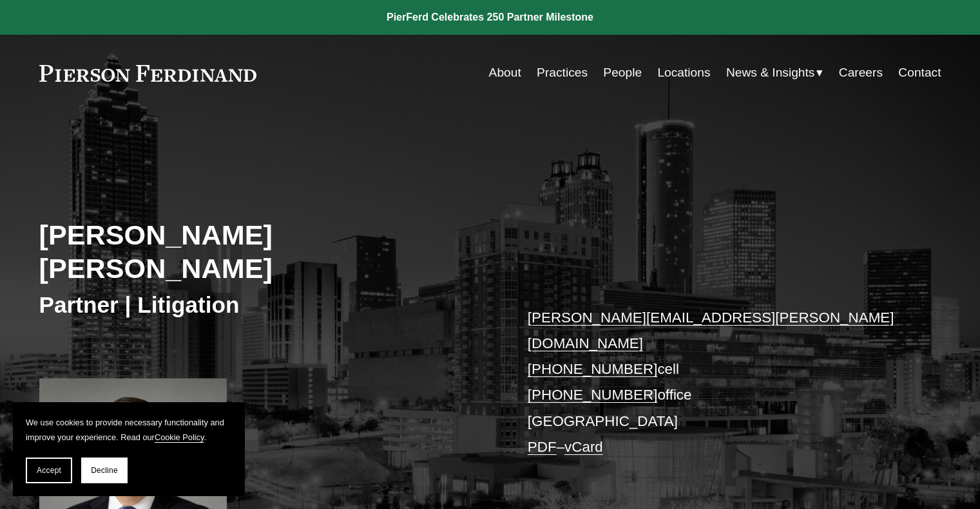 Image resolution: width=980 pixels, height=509 pixels. What do you see at coordinates (49, 471) in the screenshot?
I see `button: Accept` at bounding box center [49, 471].